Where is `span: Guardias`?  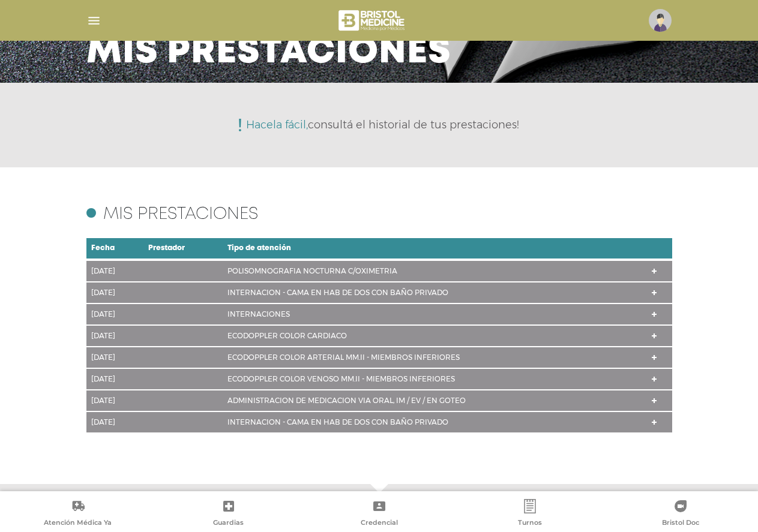 span: Guardias is located at coordinates (228, 524).